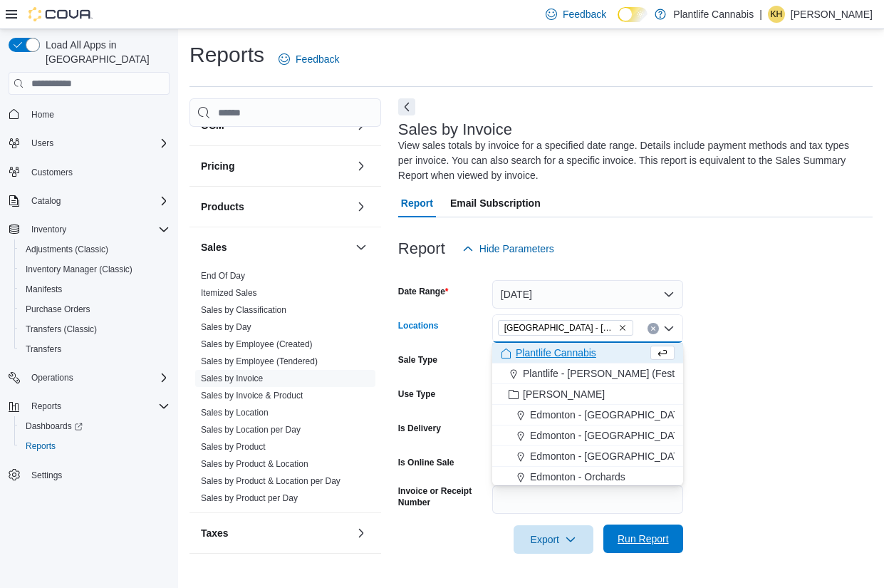  Describe the element at coordinates (633, 15) in the screenshot. I see `input: Dark Mode` at that location.